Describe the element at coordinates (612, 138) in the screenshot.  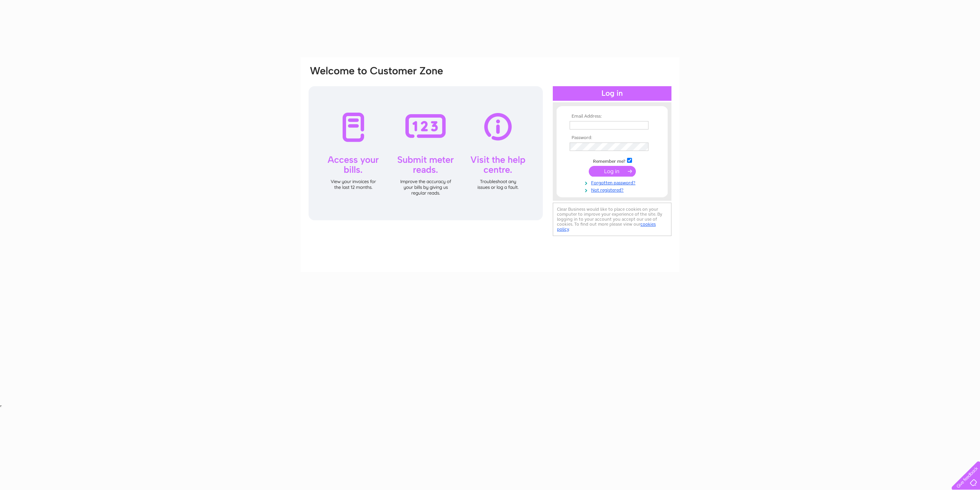
I see `th: Password:` at that location.